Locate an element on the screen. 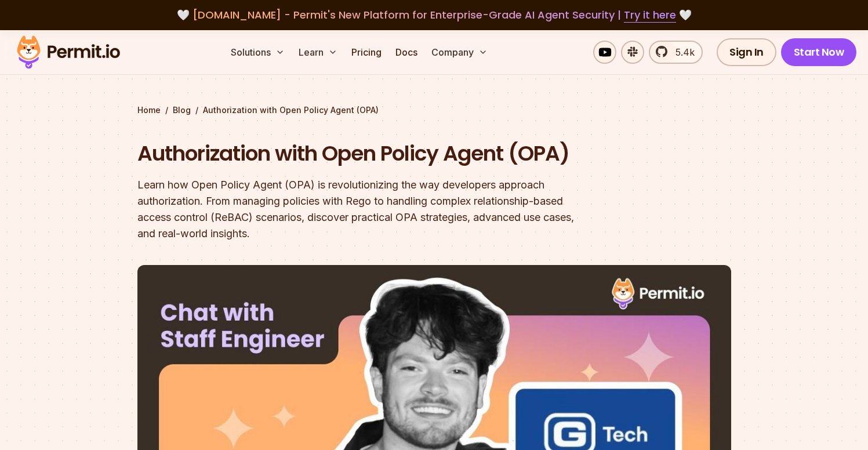  div: Learn how Open Policy Agent (OPA) is revolutionizing the way developers approach authorization. F... is located at coordinates (360, 209).